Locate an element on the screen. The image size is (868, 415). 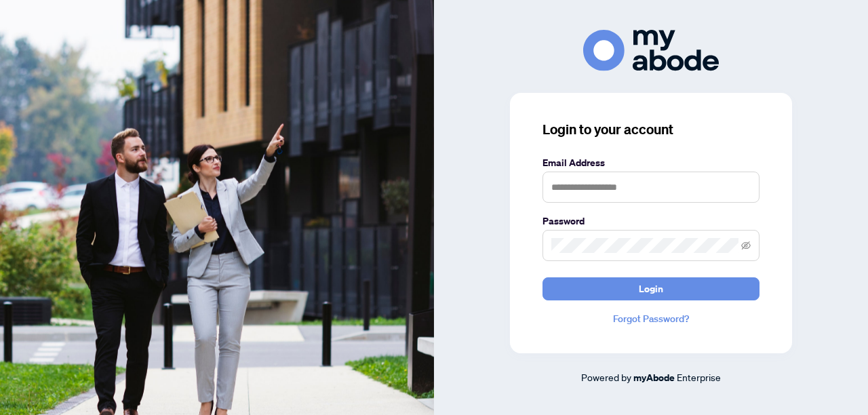
a: myAbode is located at coordinates (654, 378).